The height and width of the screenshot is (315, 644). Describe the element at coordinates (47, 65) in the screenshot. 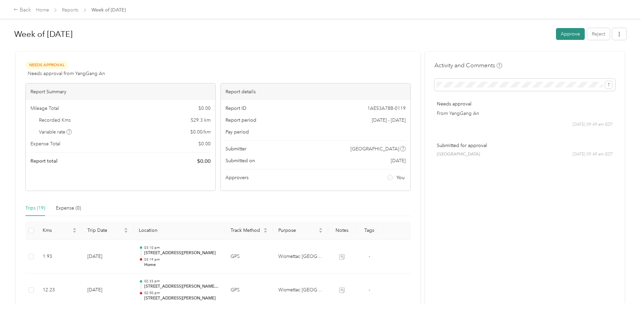

I see `span: Needs Approval` at that location.